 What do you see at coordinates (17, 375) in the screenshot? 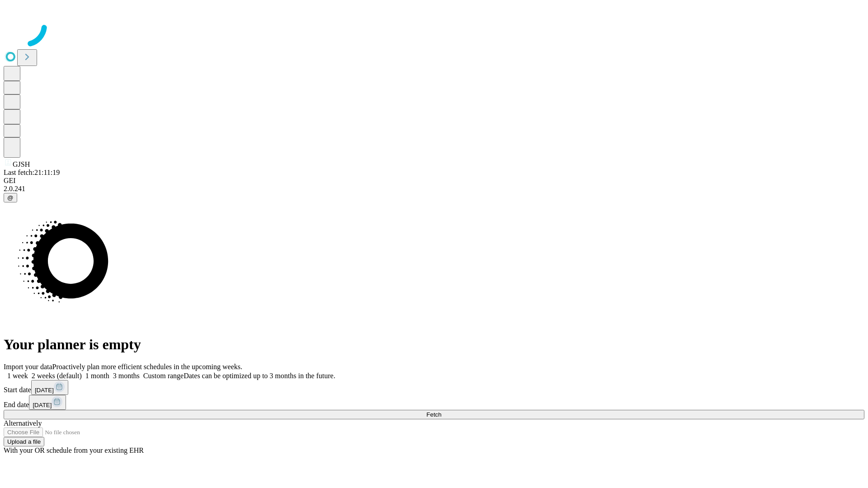
I see `span: 1 week` at bounding box center [17, 375].